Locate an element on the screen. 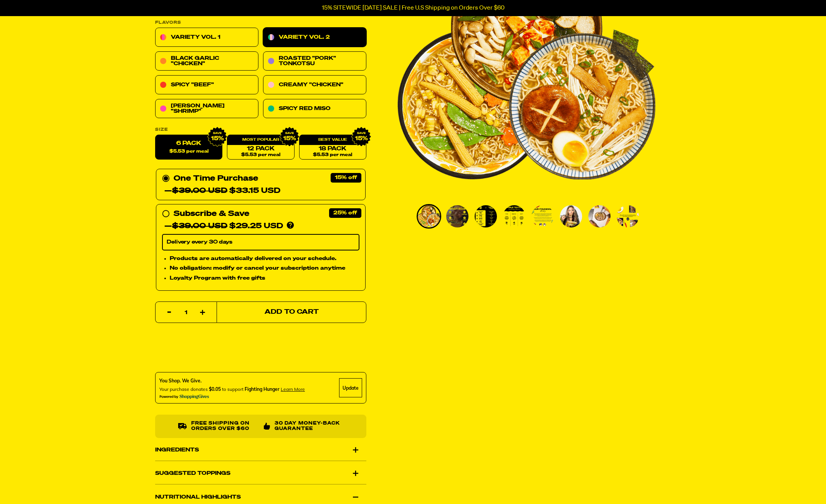 This screenshot has height=504, width=826. div: PDP main carousel thumbnails is located at coordinates (526, 216).